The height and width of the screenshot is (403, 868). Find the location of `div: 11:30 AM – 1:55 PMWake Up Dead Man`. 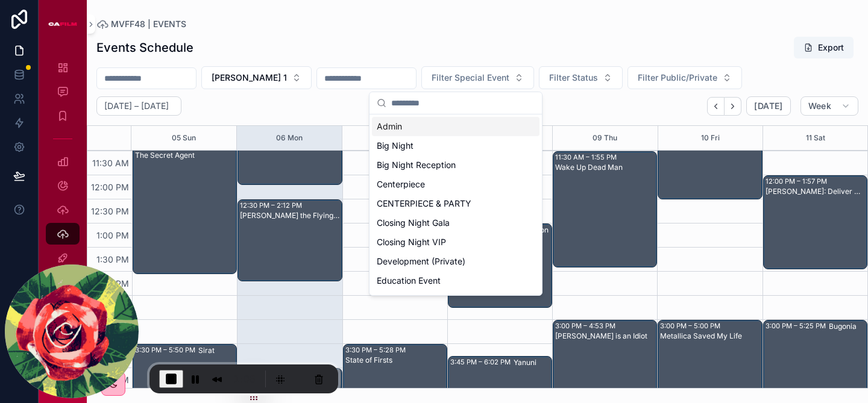

div: 11:30 AM – 1:55 PMWake Up Dead Man is located at coordinates (605, 209).